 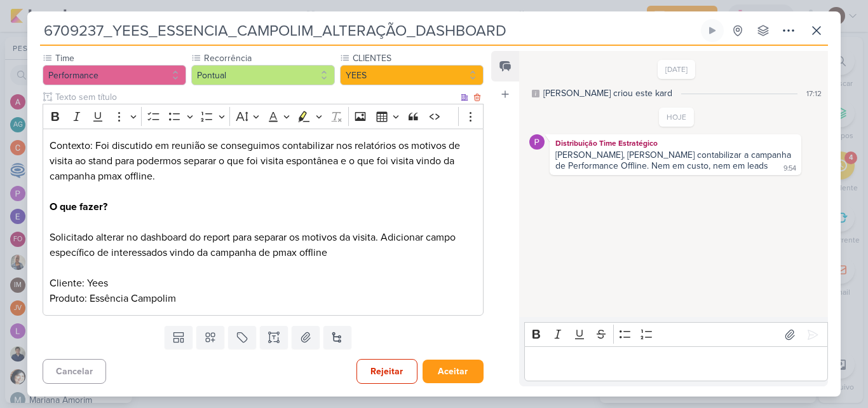 I want to click on div: 17:12, so click(x=814, y=94).